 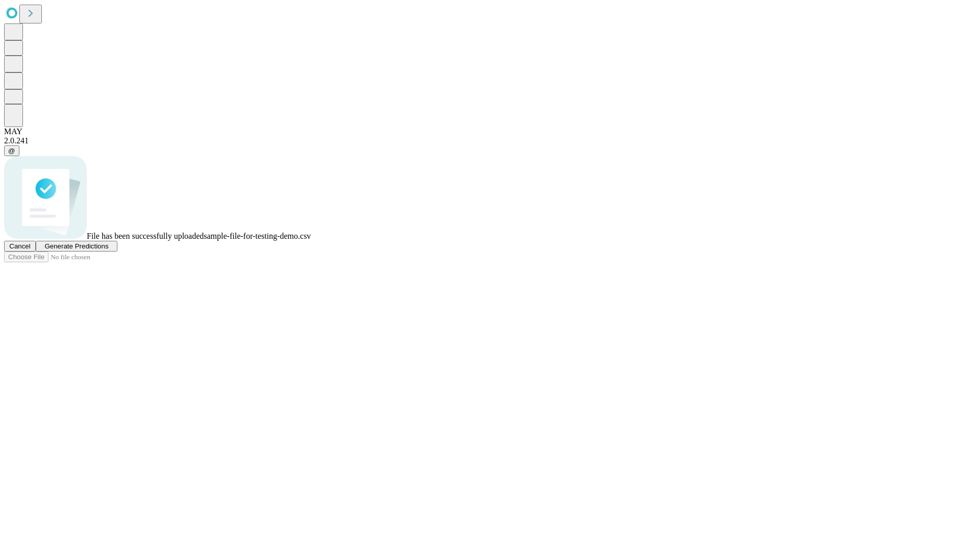 I want to click on span: File has been successfully uploaded, so click(x=145, y=236).